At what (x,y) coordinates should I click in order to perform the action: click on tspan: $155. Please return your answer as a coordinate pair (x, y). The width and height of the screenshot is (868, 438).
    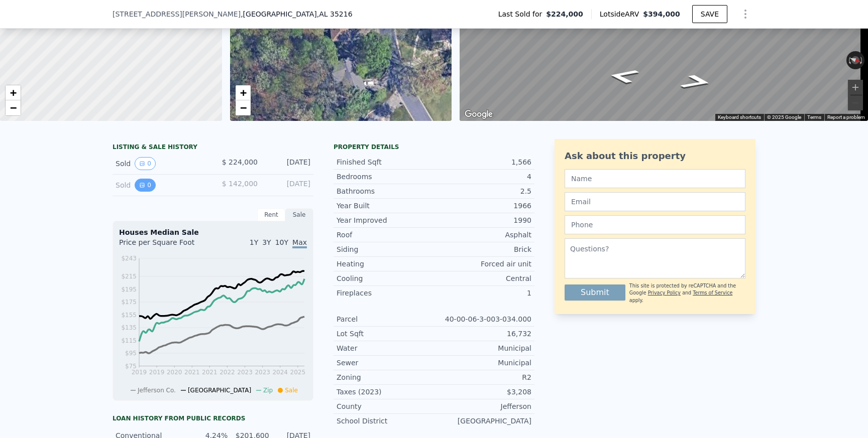
    Looking at the image, I should click on (128, 315).